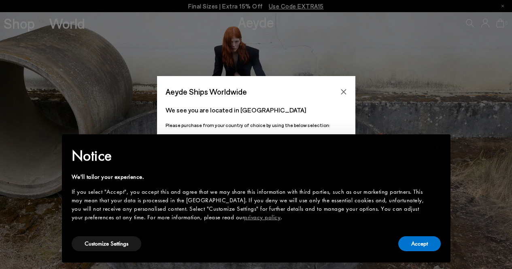 The width and height of the screenshot is (512, 269). I want to click on button: Close this notice, so click(438, 147).